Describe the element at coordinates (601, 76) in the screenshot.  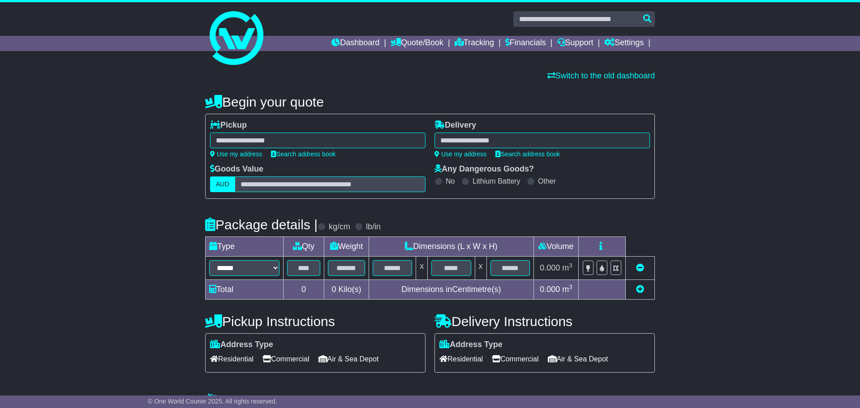
I see `a: Switch to the old dashboard` at that location.